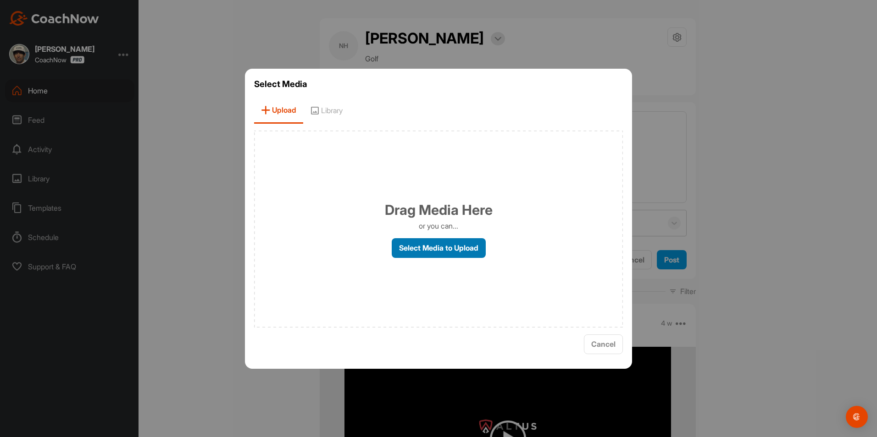 Image resolution: width=877 pixels, height=437 pixels. Describe the element at coordinates (438, 226) in the screenshot. I see `p: or you can...` at that location.